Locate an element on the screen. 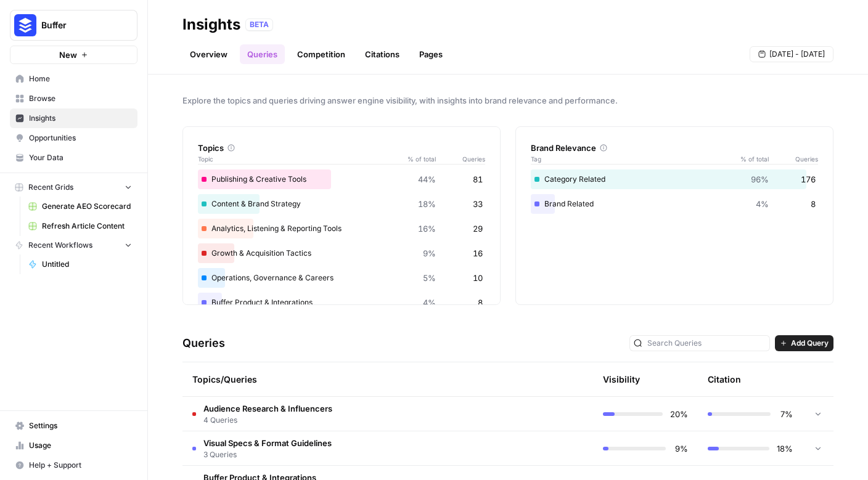 This screenshot has width=868, height=480. a: Refresh Article Content is located at coordinates (80, 226).